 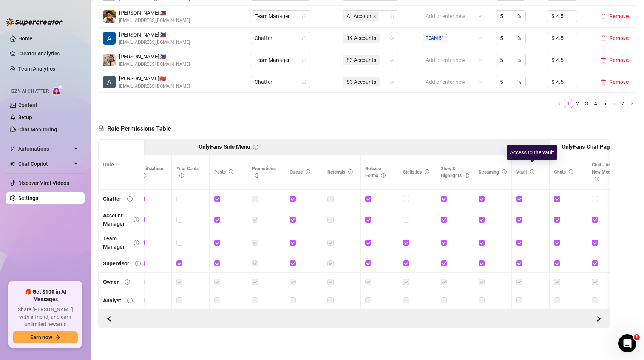 What do you see at coordinates (58, 337) in the screenshot?
I see `span: arrow-right` at bounding box center [58, 337].